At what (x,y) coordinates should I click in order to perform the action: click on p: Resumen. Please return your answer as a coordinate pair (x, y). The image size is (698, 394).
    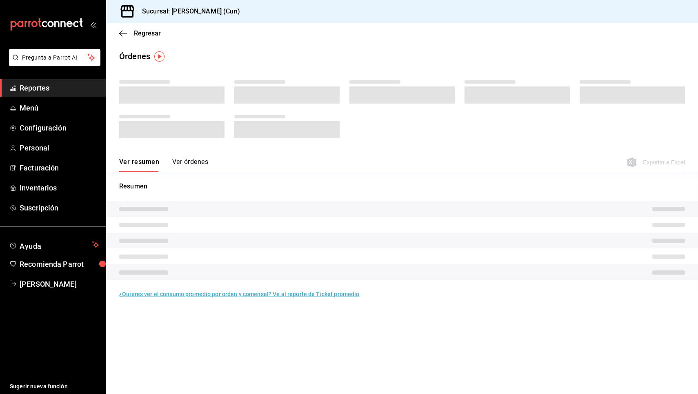
    Looking at the image, I should click on (402, 187).